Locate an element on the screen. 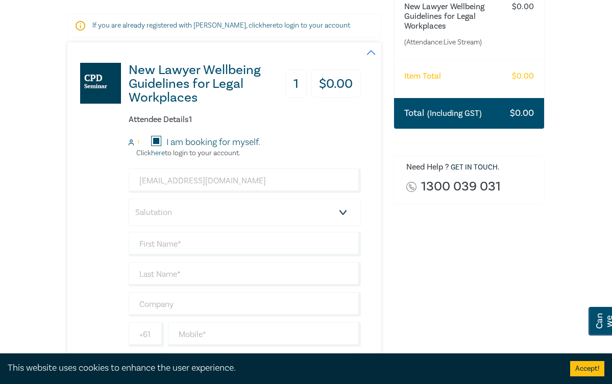 The image size is (612, 384). img: New Lawyer Wellbeing Guidelines for Legal Workplaces is located at coordinates (101, 83).